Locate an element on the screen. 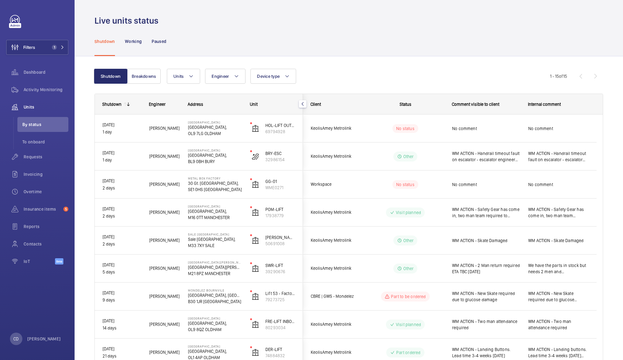  span: WM ACTION - Two man attendance required is located at coordinates (486, 324).